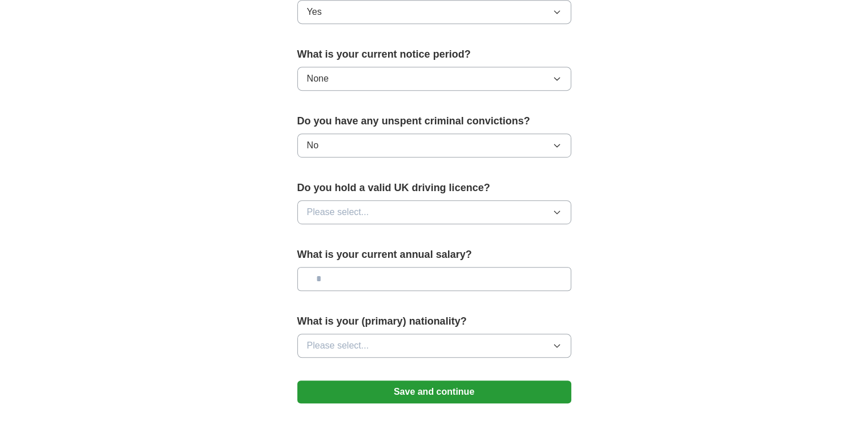 The height and width of the screenshot is (421, 868). Describe the element at coordinates (435, 78) in the screenshot. I see `button: None` at that location.